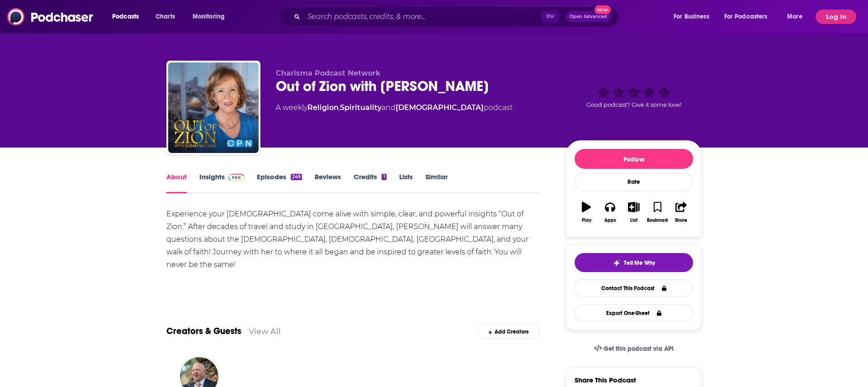 The height and width of the screenshot is (387, 868). Describe the element at coordinates (638, 349) in the screenshot. I see `span: Get this podcast via API` at that location.